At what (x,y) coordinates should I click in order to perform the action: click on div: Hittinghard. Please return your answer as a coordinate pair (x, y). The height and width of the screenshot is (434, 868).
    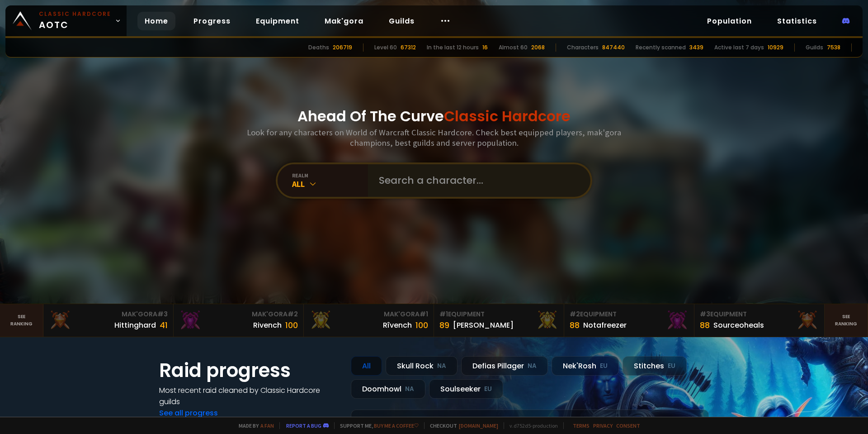
    Looking at the image, I should click on (135, 325).